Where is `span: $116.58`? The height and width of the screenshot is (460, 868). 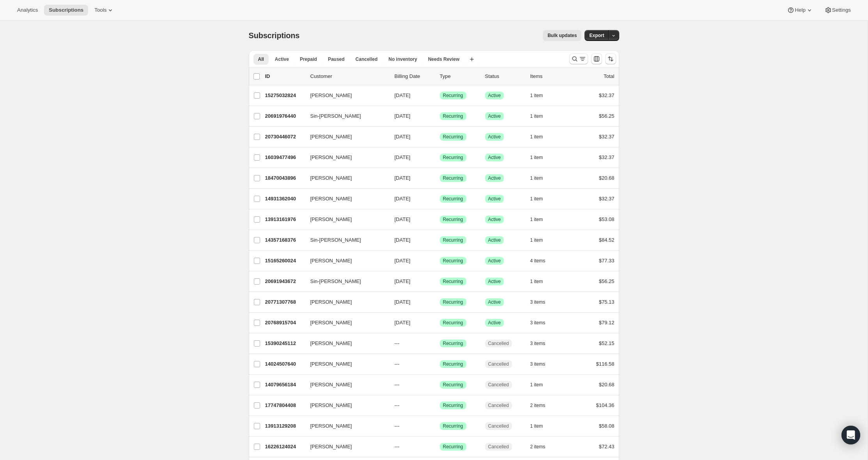
span: $116.58 is located at coordinates (605, 364).